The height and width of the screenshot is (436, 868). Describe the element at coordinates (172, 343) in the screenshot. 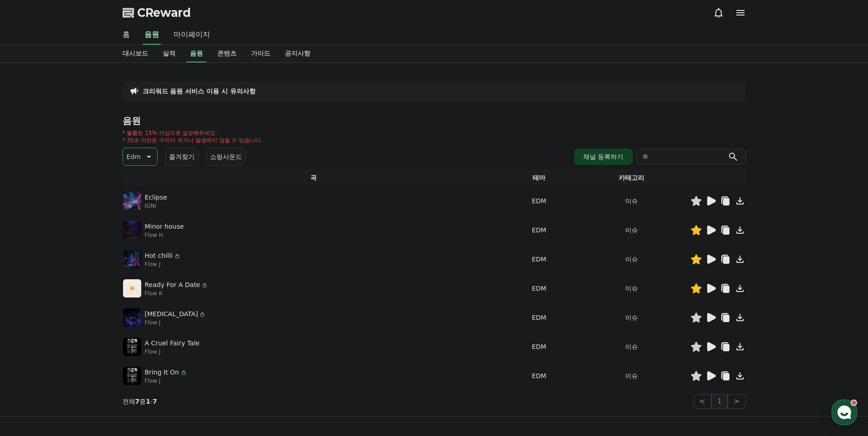

I see `p: A Cruel Fairy Tale` at that location.